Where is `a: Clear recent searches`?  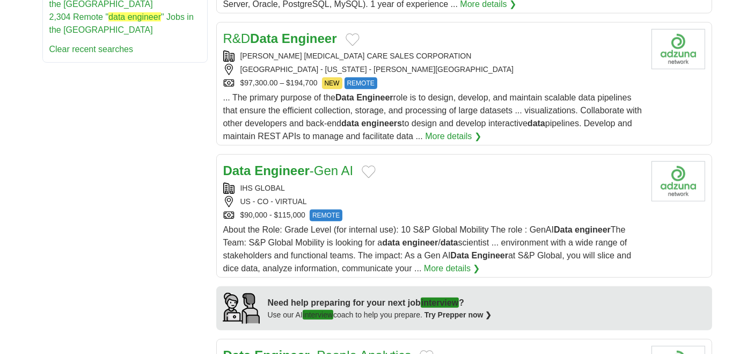
a: Clear recent searches is located at coordinates (91, 49).